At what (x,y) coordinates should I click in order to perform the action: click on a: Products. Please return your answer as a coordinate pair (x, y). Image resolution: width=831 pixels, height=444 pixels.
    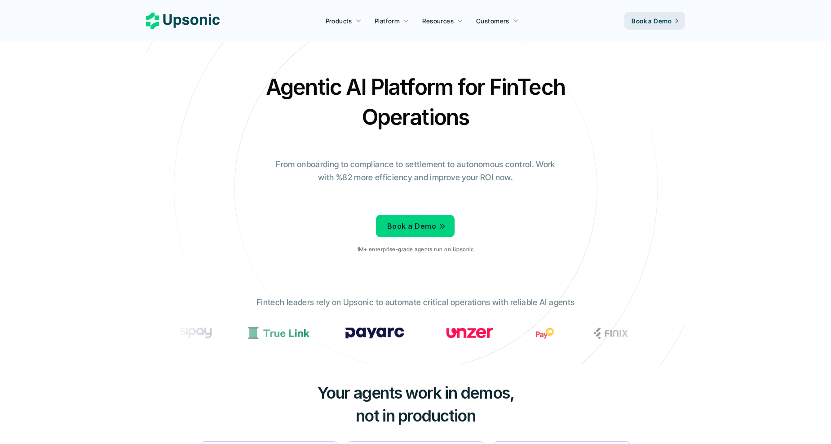
    Looking at the image, I should click on (344, 21).